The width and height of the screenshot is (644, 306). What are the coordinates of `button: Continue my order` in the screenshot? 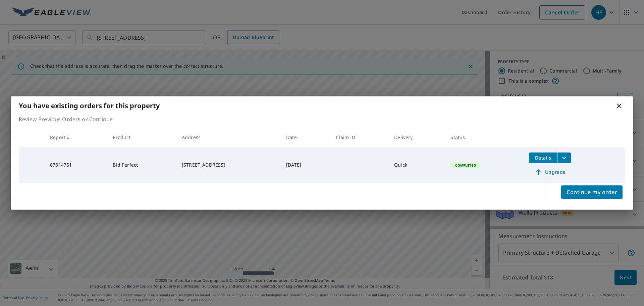 It's located at (592, 192).